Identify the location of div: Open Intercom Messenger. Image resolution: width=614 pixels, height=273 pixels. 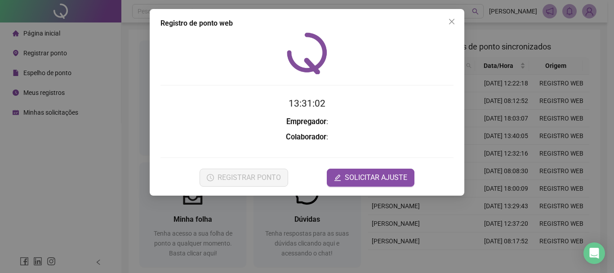
(594, 253).